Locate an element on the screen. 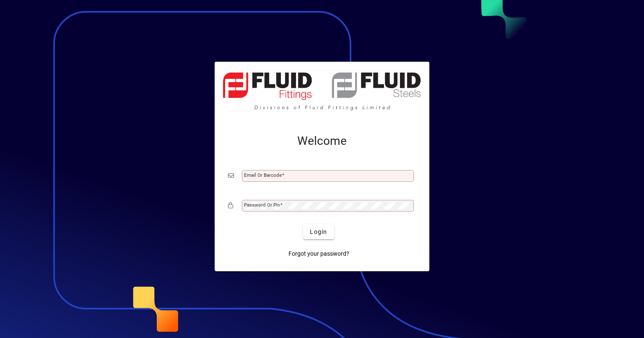  mat-label: Email or Barcode is located at coordinates (263, 175).